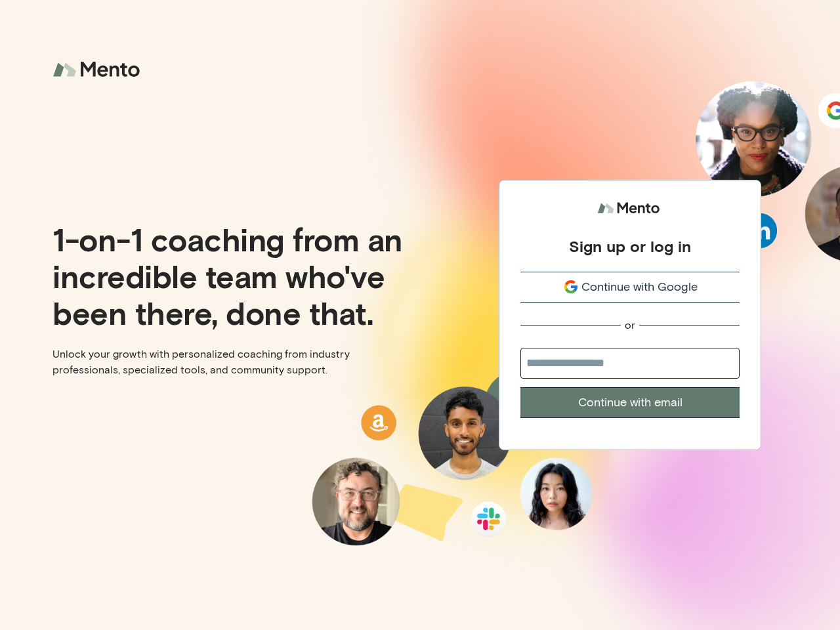 Image resolution: width=840 pixels, height=630 pixels. What do you see at coordinates (630, 208) in the screenshot?
I see `img: logo.svg` at bounding box center [630, 208].